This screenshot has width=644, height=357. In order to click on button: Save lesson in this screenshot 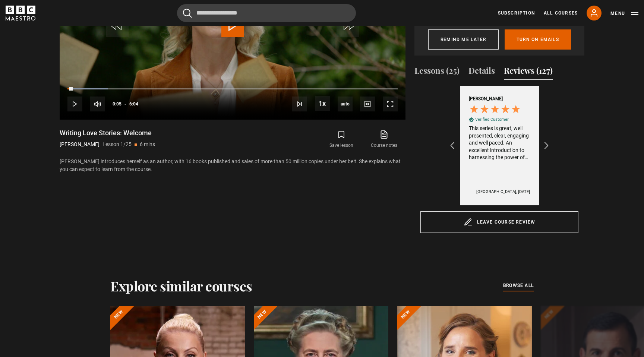, I will do `click(341, 139)`.